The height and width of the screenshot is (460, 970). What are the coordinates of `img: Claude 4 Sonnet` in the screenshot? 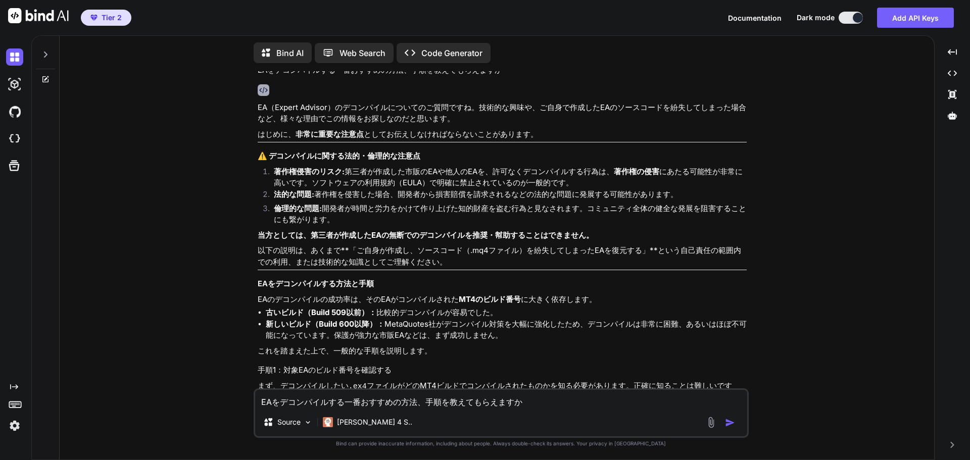 It's located at (328, 422).